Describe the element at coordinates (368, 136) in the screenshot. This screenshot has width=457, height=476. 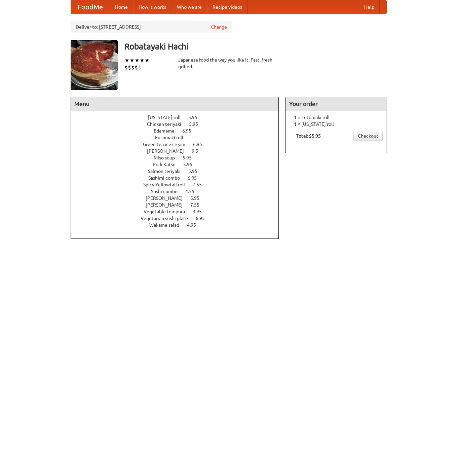
I see `a: Checkout` at that location.